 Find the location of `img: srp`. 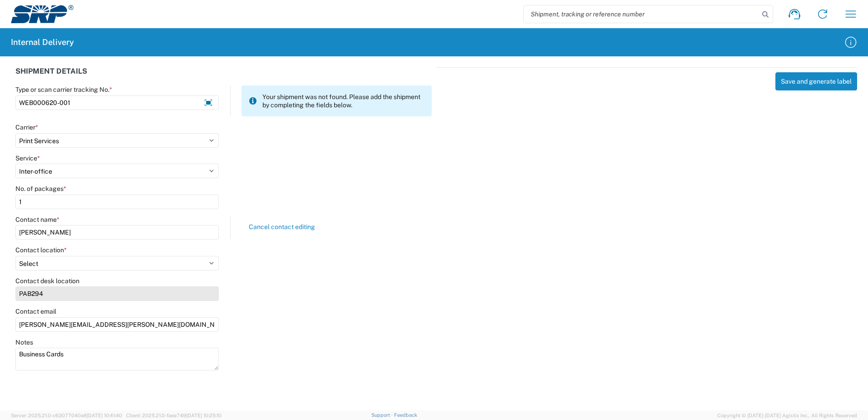

img: srp is located at coordinates (42, 14).